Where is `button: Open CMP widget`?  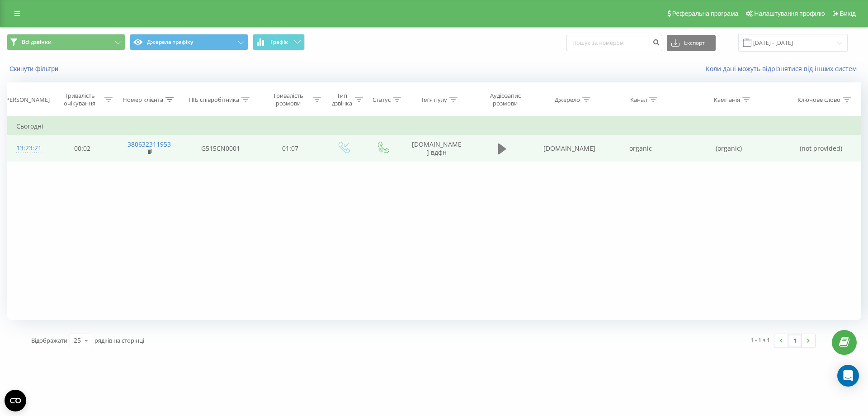 button: Open CMP widget is located at coordinates (15, 401).